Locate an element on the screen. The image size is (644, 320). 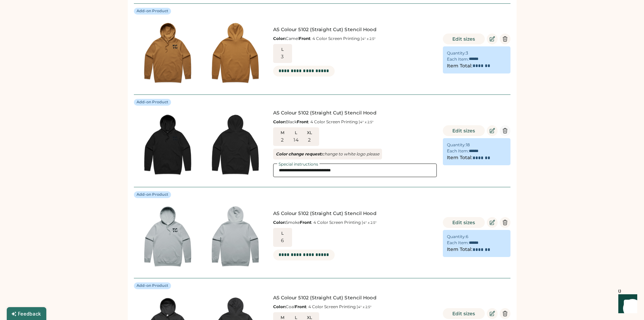
div: M is located at coordinates (283, 133).